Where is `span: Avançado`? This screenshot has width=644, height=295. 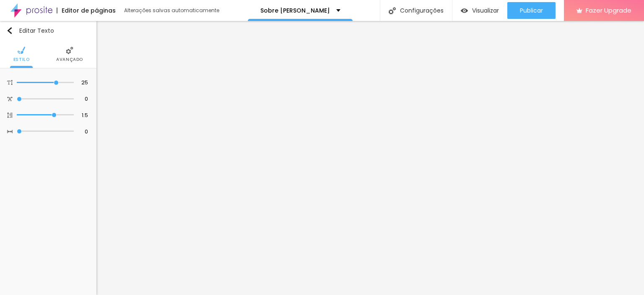
span: Avançado is located at coordinates (69, 60).